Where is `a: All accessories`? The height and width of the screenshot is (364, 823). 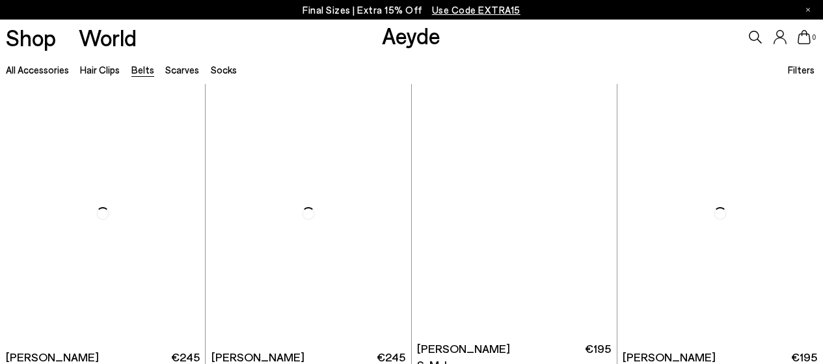
a: All accessories is located at coordinates (37, 70).